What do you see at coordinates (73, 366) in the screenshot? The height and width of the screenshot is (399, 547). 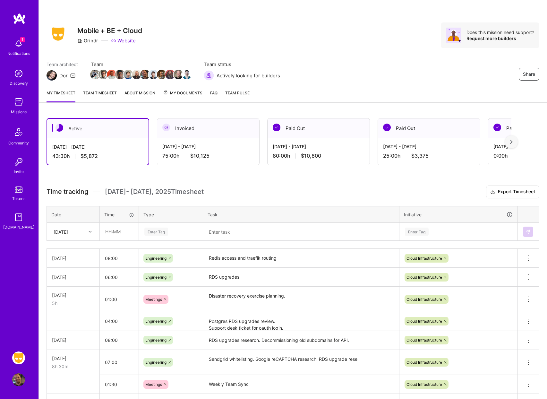 I see `div: 8h 30m` at bounding box center [73, 366].